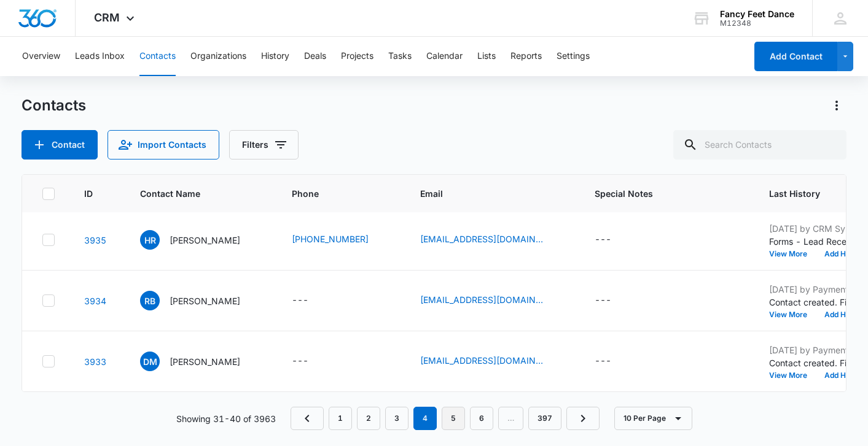 Image resolution: width=868 pixels, height=446 pixels. Describe the element at coordinates (341, 240) in the screenshot. I see `div: Phone - (929) 777-4720 - Select to Edit Field` at that location.